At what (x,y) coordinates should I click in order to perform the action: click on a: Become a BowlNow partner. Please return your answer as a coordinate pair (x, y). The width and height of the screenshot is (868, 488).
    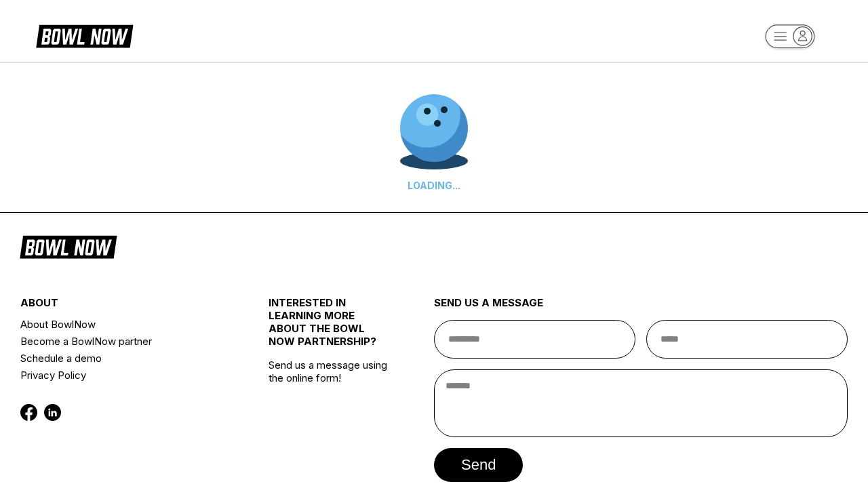
    Looking at the image, I should click on (124, 341).